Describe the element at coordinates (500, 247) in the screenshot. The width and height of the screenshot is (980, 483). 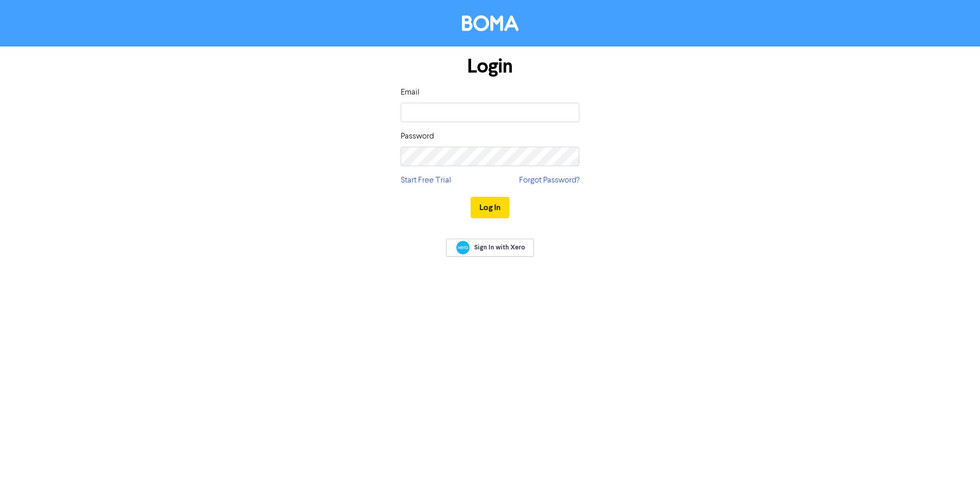
I see `span: Sign In with Xero` at that location.